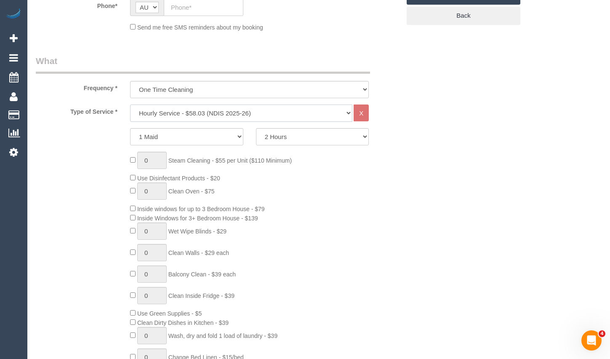 This screenshot has height=359, width=610. I want to click on span: Wet Wipe Blinds - $29, so click(197, 231).